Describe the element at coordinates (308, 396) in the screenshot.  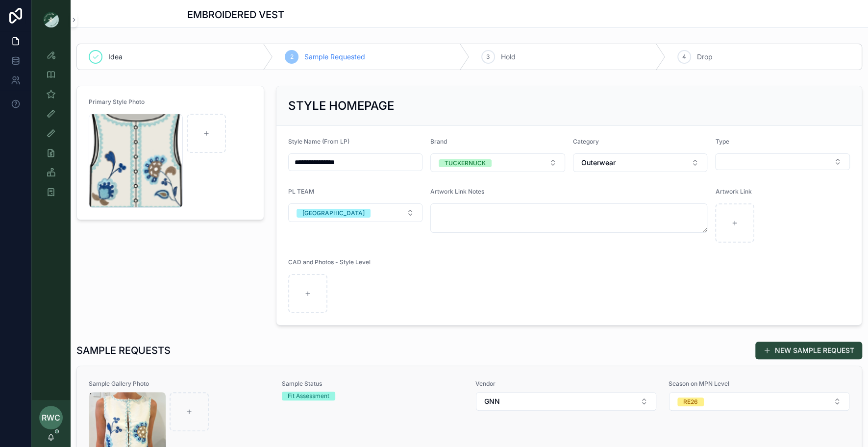
I see `div: Fit Assessment` at that location.